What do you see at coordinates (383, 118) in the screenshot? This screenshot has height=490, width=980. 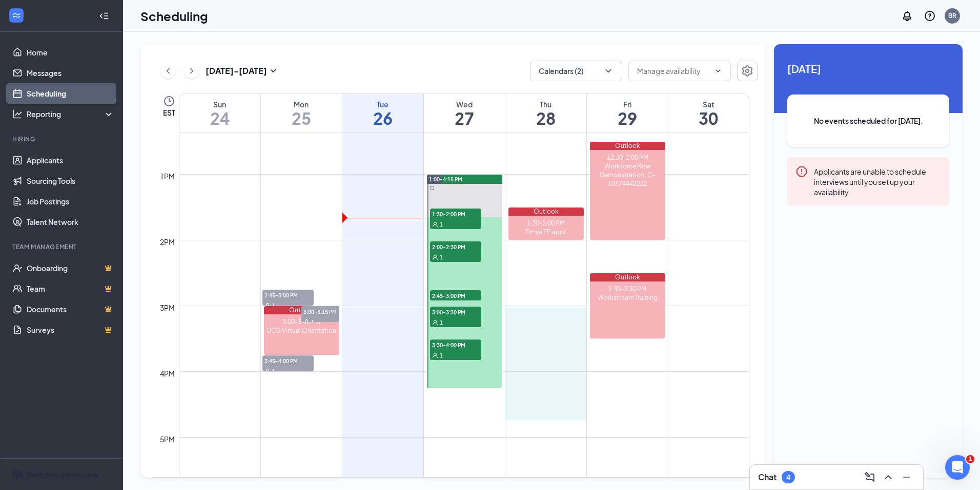 I see `h1: 26` at bounding box center [383, 118].